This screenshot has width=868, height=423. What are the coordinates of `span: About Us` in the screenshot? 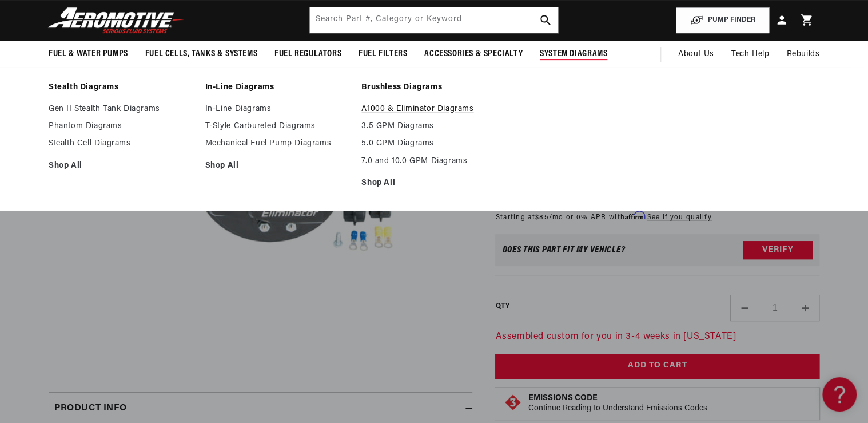 It's located at (696, 54).